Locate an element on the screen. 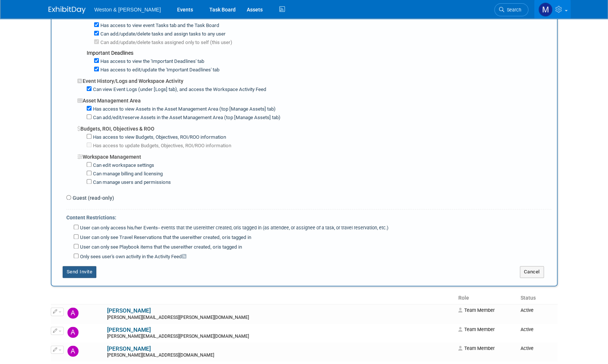 The height and width of the screenshot is (364, 608). div: Budgets, ROI, Objectives & ROO is located at coordinates (314, 127).